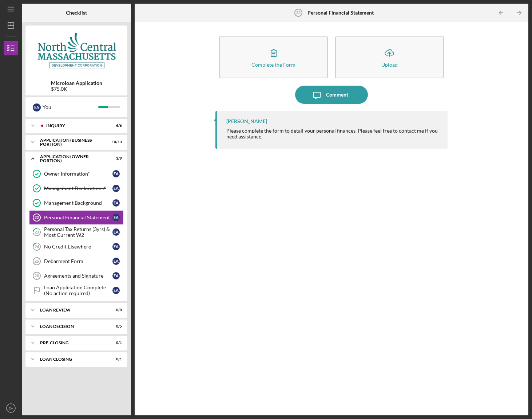 This screenshot has height=419, width=532. What do you see at coordinates (332, 95) in the screenshot?
I see `button: Comment` at bounding box center [332, 95].